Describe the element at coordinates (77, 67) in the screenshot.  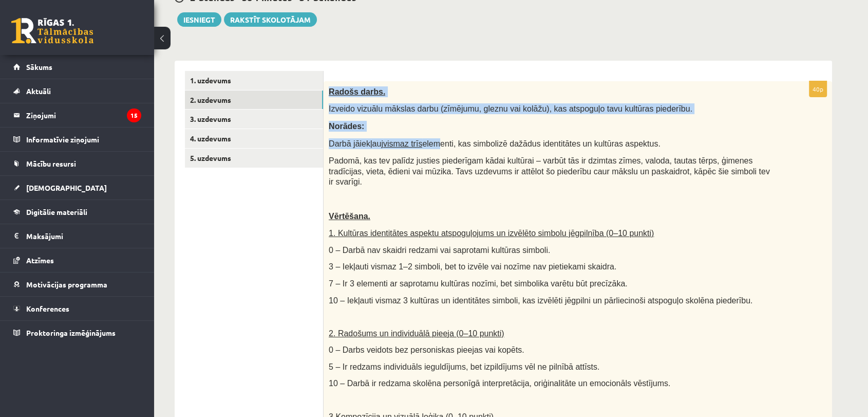
I see `a: Sākums` at that location.